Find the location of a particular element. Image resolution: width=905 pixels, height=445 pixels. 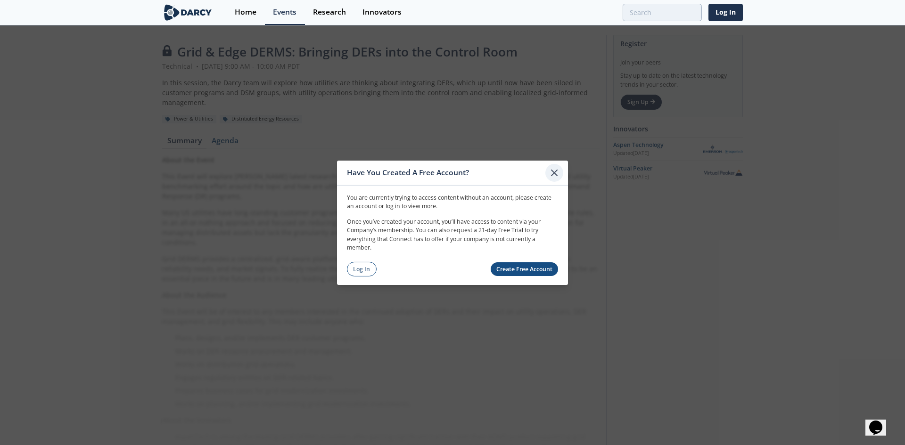

div: Home is located at coordinates (246, 12).